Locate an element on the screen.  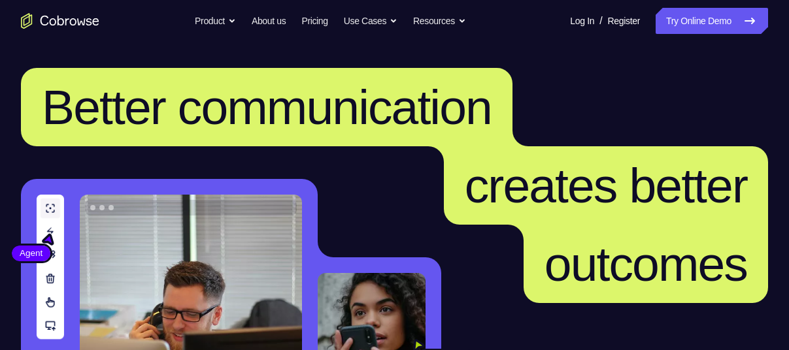
span: Better communication is located at coordinates (267, 107).